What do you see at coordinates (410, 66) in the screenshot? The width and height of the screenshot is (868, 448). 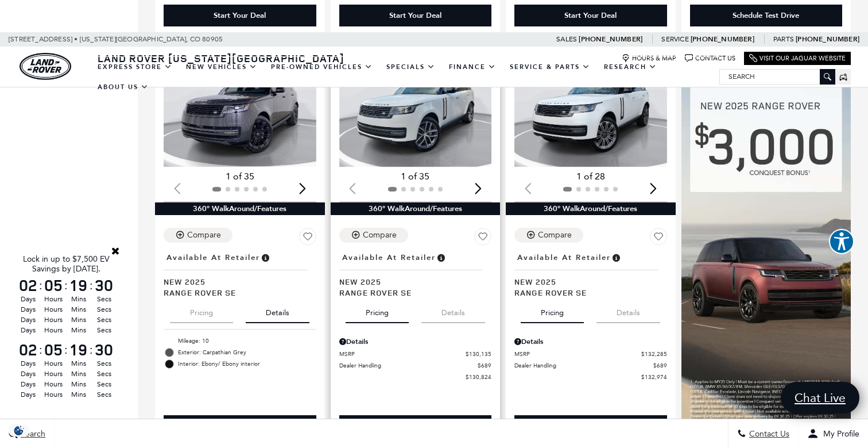 I see `a: Specials` at bounding box center [410, 66].